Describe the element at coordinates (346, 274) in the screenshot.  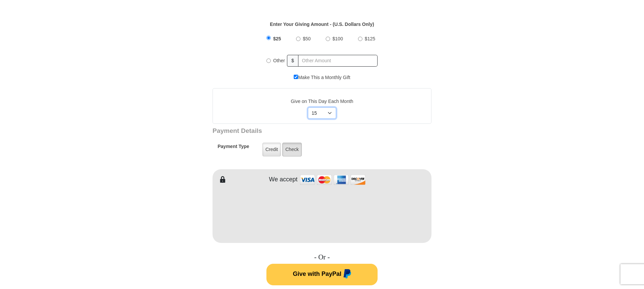
I see `img: paypal` at that location.